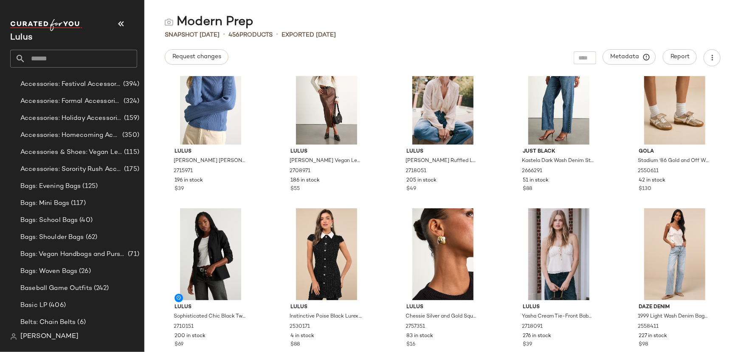 The width and height of the screenshot is (741, 352). What do you see at coordinates (34, 305) in the screenshot?
I see `span: Basic LP` at bounding box center [34, 305].